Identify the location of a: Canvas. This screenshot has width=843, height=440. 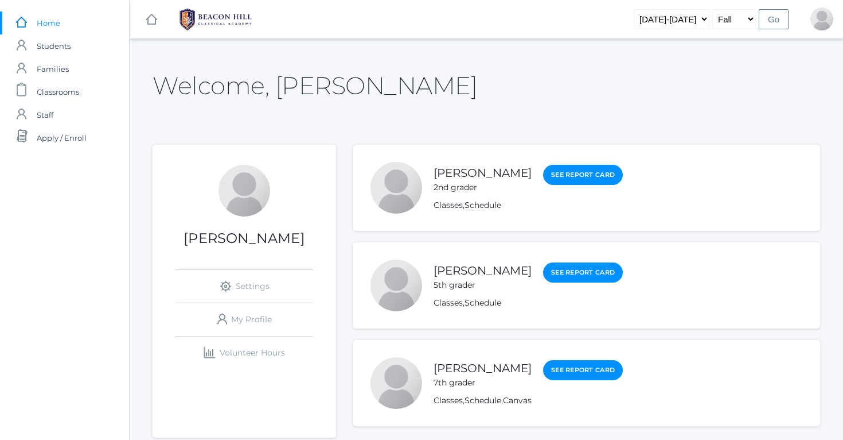
(518, 400).